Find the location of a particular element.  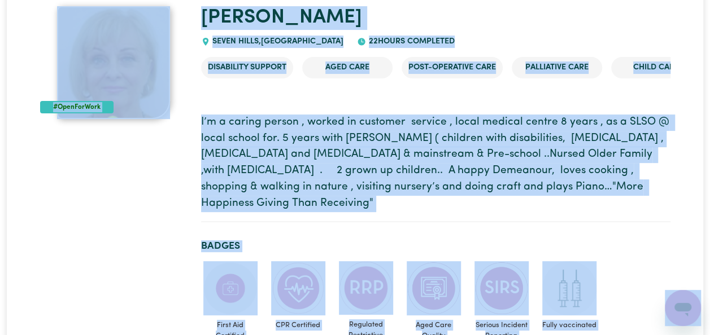

li: Post-operative care is located at coordinates (452, 68).